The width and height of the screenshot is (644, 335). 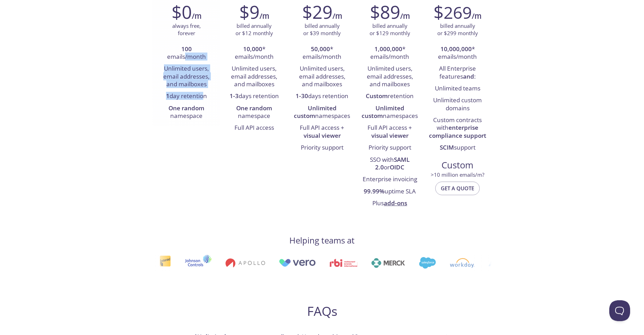 What do you see at coordinates (455, 48) in the screenshot?
I see `strong: 10,000,000` at bounding box center [455, 48].